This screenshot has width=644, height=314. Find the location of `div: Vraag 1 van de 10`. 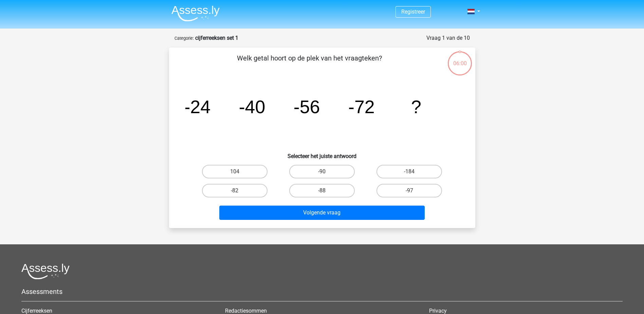

div: Vraag 1 van de 10 is located at coordinates (448, 38).